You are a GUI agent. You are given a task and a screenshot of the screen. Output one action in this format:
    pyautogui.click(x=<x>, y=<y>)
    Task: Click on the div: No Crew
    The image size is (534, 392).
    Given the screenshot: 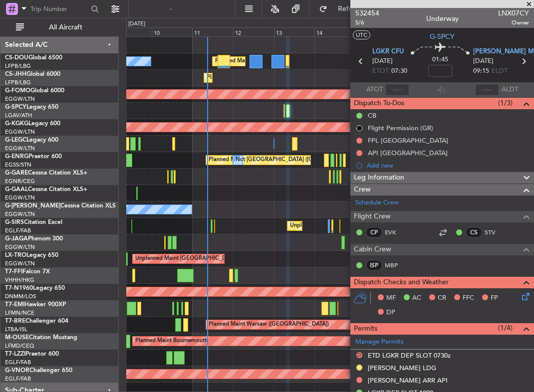 What is the action you would take?
    pyautogui.click(x=247, y=160)
    